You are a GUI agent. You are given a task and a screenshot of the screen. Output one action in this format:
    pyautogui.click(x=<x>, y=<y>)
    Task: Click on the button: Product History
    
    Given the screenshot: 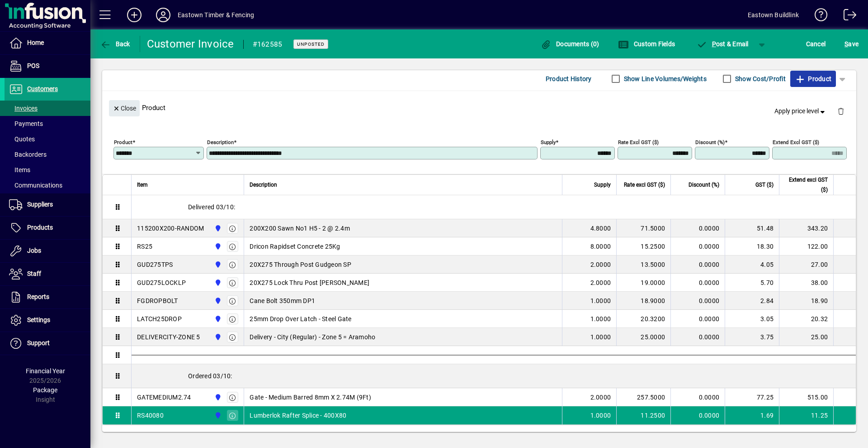 What is the action you would take?
    pyautogui.click(x=568, y=79)
    